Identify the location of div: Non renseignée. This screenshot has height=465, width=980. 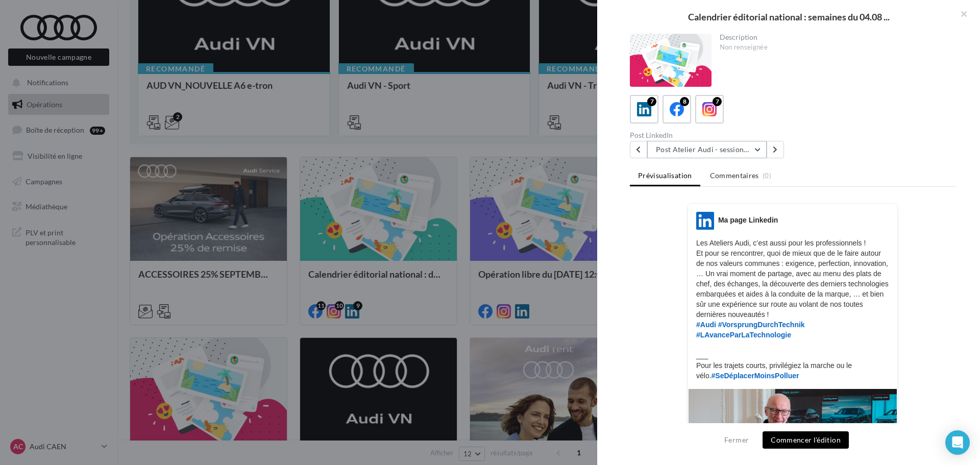
(834, 47).